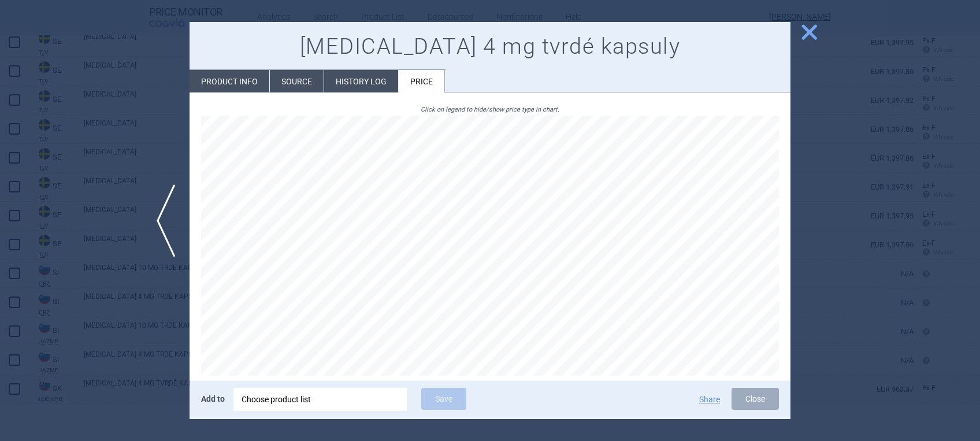  What do you see at coordinates (361, 81) in the screenshot?
I see `li: History log` at bounding box center [361, 81].